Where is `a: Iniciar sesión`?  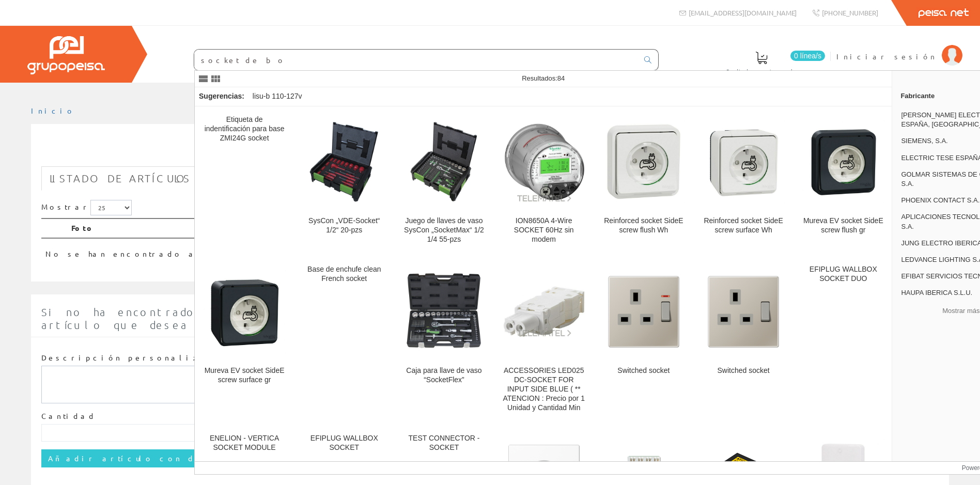
a: Iniciar sesión is located at coordinates (900, 47).